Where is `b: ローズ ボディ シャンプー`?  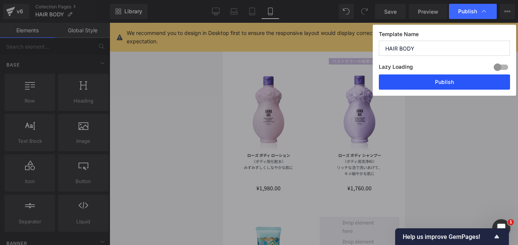
b: ローズ ボディ シャンプー is located at coordinates (137, 132).